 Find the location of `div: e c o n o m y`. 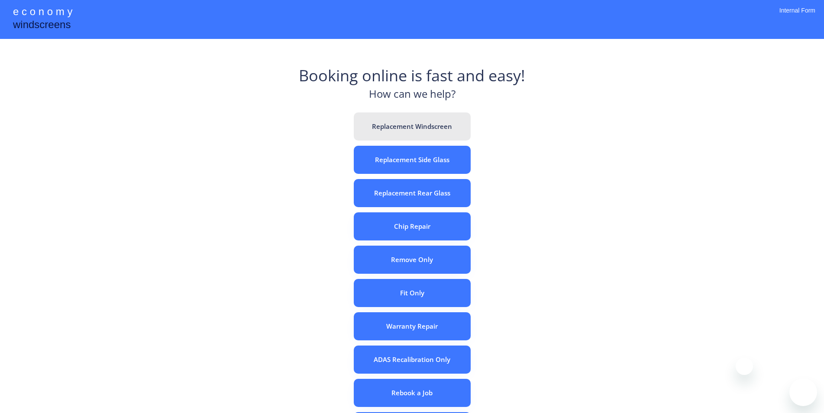

div: e c o n o m y is located at coordinates (42, 13).